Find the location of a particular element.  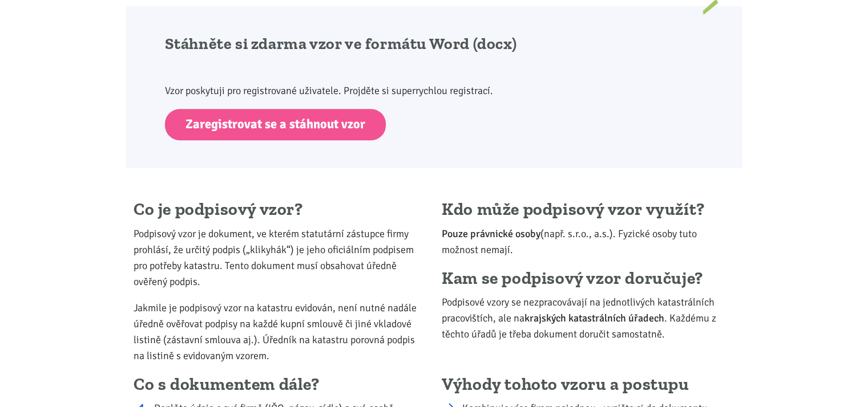

p: (např. s.r.o., a.s.). Fyzické osoby tuto možnost nemají. is located at coordinates (588, 241).